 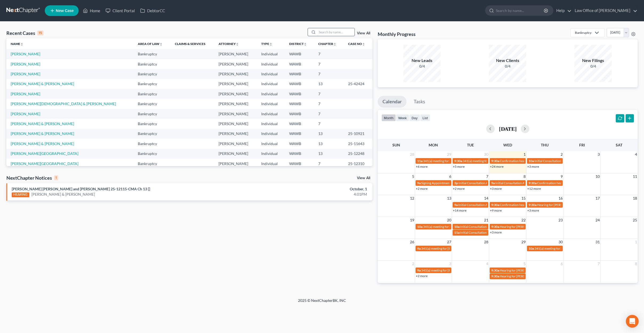 What do you see at coordinates (419, 102) in the screenshot?
I see `a: Tasks` at bounding box center [419, 102].